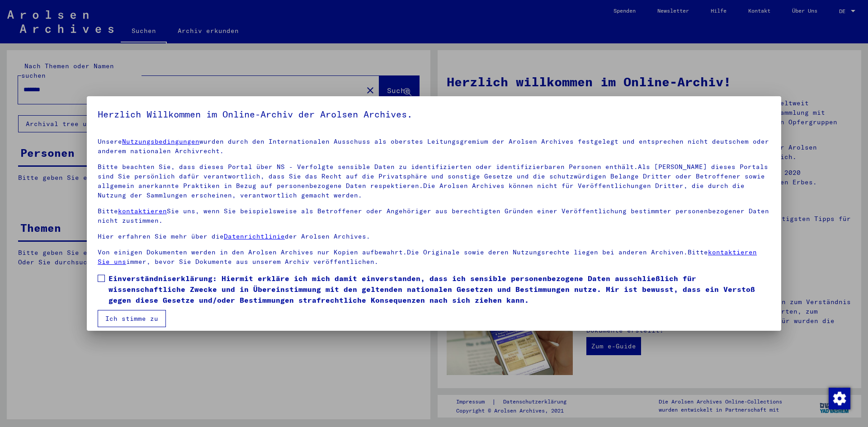 The height and width of the screenshot is (427, 868). I want to click on p: Hier erfahren Sie mehr über die der Arolsen Archives., so click(434, 236).